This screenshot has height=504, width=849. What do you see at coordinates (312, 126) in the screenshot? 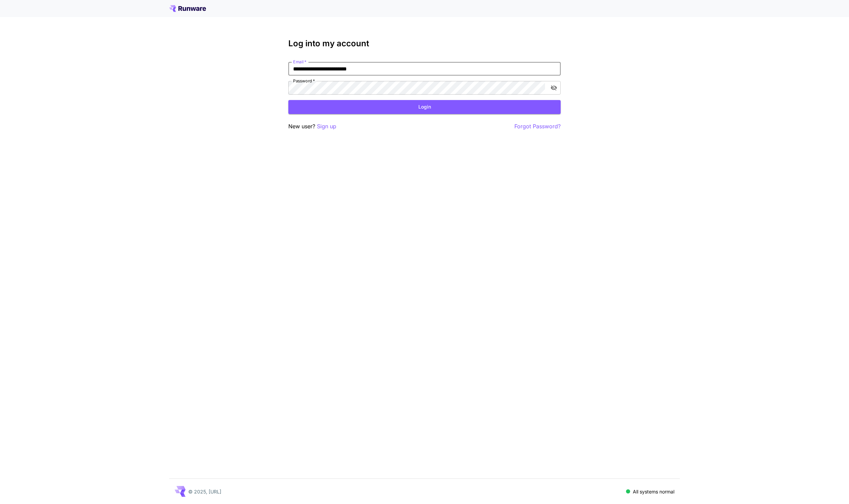
I see `p: New user?` at bounding box center [312, 126].